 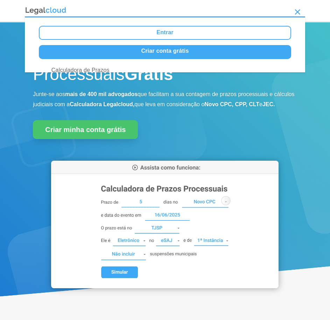 What do you see at coordinates (102, 104) in the screenshot?
I see `b: Calculadora Legalcloud,` at bounding box center [102, 104].